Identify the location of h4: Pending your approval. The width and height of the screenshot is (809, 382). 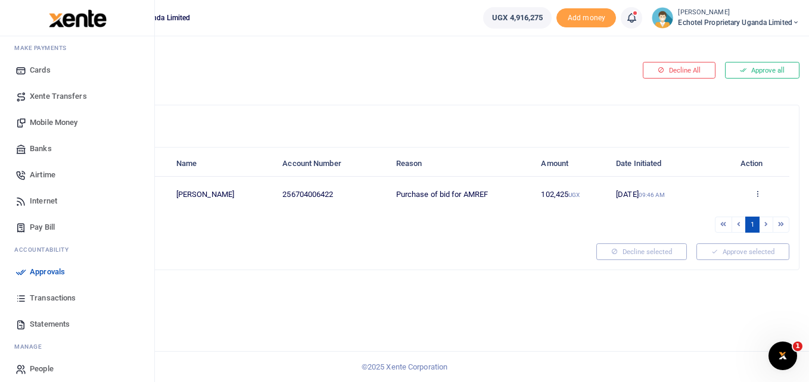
(295, 58).